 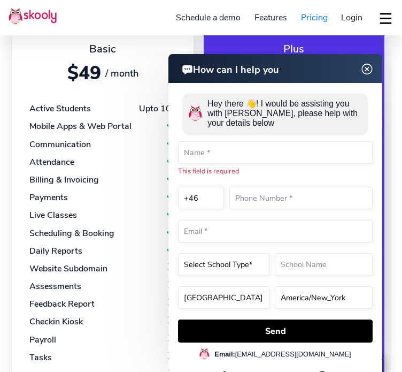 I want to click on a: Schedule a demo, so click(x=208, y=18).